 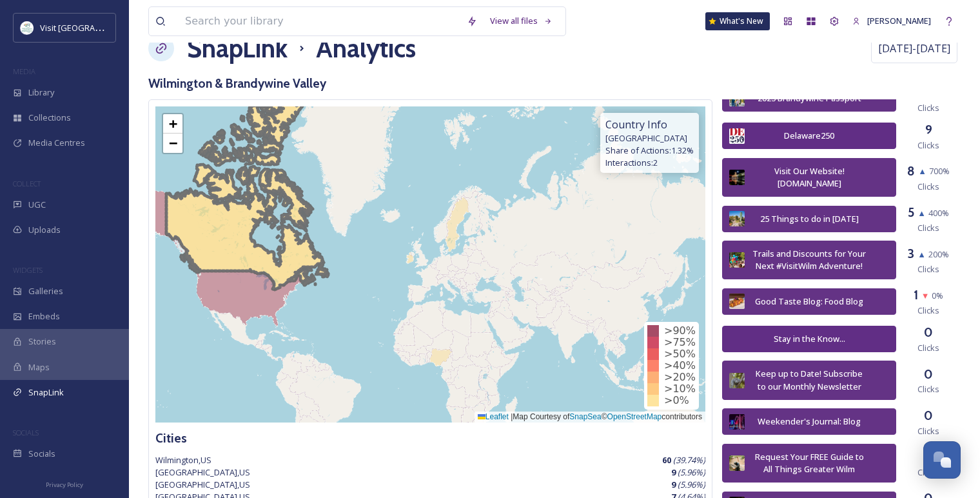 I want to click on img: 6c42b9c3-62f2-402b-b7df-33d4e762fcb6.jpg, so click(x=737, y=381).